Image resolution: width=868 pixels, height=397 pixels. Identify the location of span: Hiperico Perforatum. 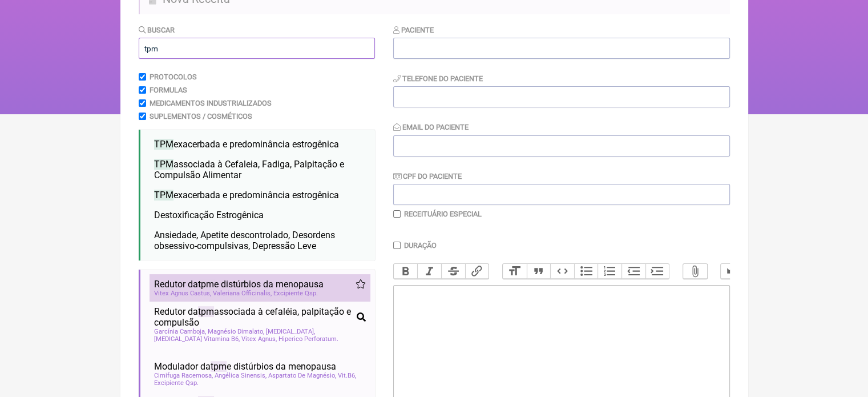
(308, 338).